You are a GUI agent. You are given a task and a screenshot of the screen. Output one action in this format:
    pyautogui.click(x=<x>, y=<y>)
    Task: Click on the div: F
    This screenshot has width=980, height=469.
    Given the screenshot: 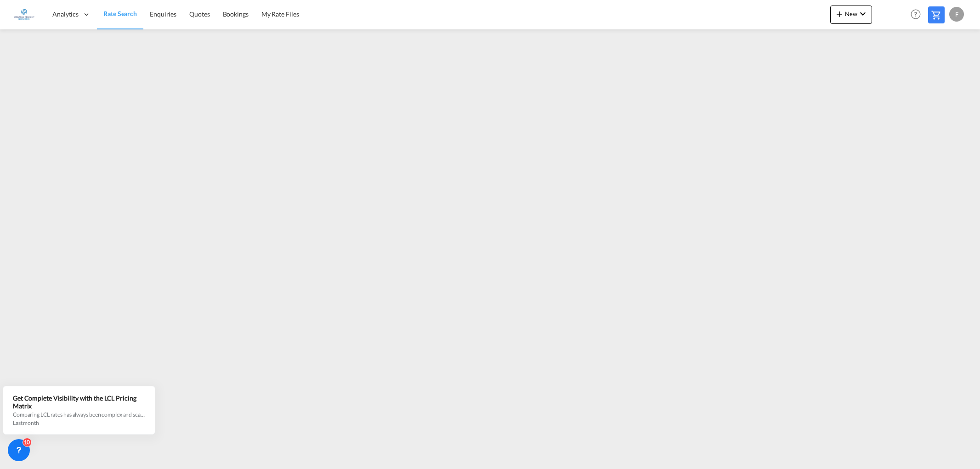 What is the action you would take?
    pyautogui.click(x=957, y=15)
    